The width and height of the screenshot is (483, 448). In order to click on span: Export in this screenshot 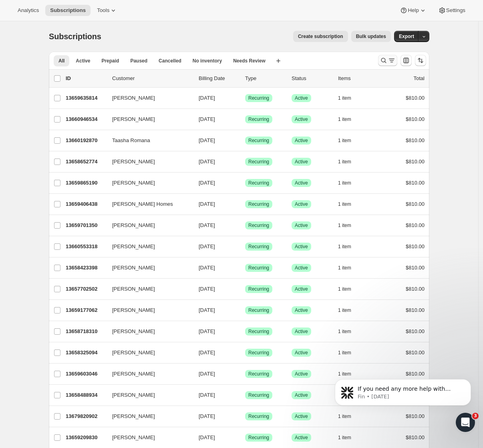, I will do `click(406, 37)`.